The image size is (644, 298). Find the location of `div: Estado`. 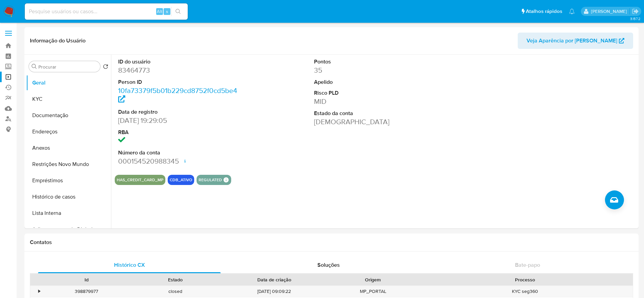

div: Estado is located at coordinates (175, 280).